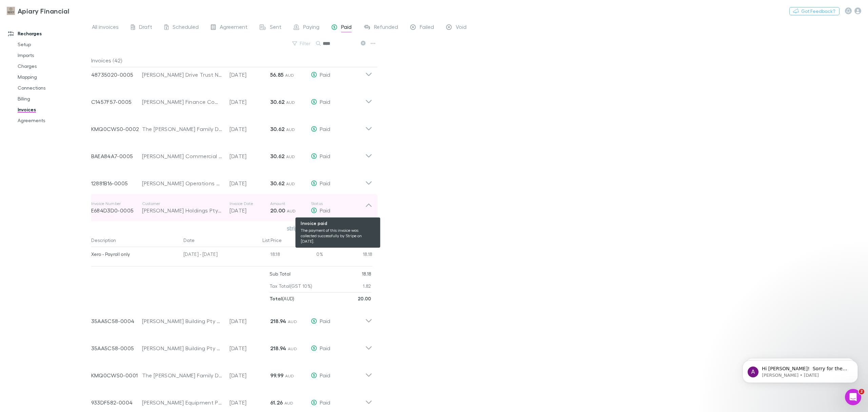  I want to click on a: Mapping, so click(54, 77).